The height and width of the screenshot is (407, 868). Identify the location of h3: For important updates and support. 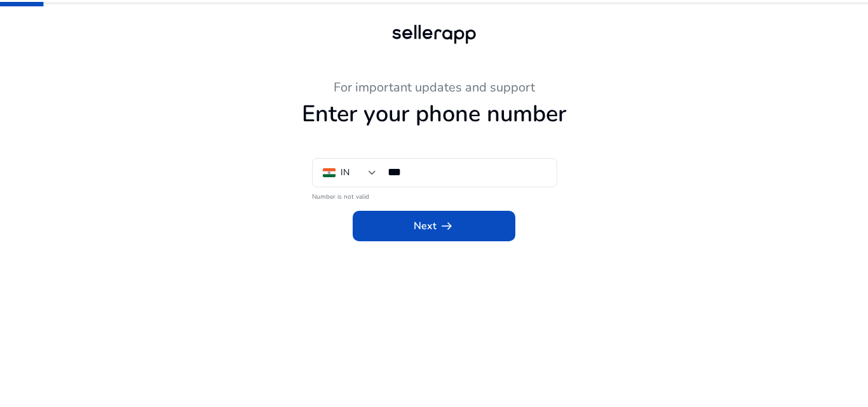
(434, 87).